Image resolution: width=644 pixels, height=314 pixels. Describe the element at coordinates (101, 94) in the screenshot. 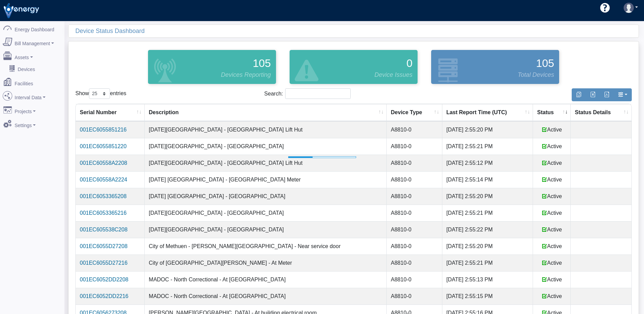

I see `label: Show entries` at that location.